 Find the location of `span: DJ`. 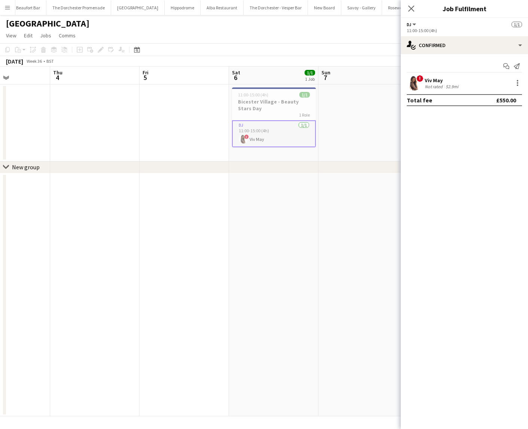

span: DJ is located at coordinates (409, 24).